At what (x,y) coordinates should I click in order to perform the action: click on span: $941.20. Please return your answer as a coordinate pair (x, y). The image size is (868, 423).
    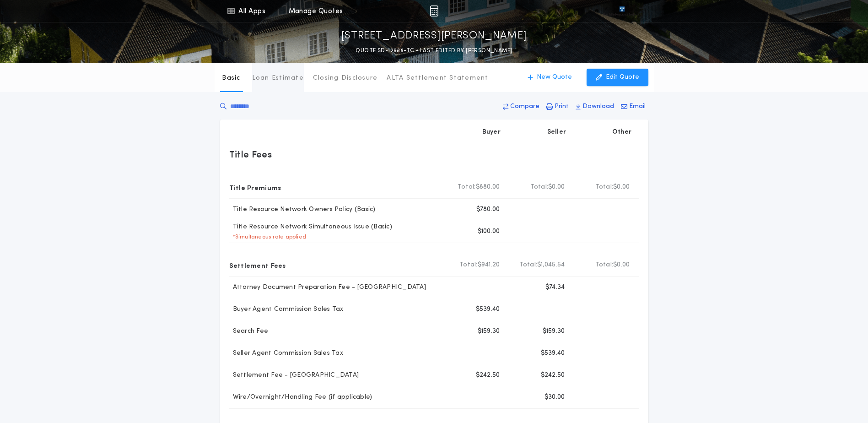
    Looking at the image, I should click on (489, 265).